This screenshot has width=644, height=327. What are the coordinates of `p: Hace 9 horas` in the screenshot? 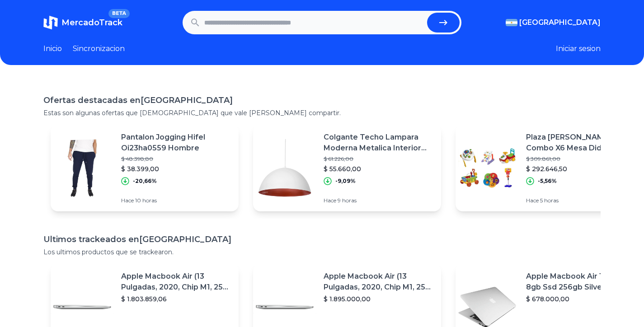 It's located at (379, 201).